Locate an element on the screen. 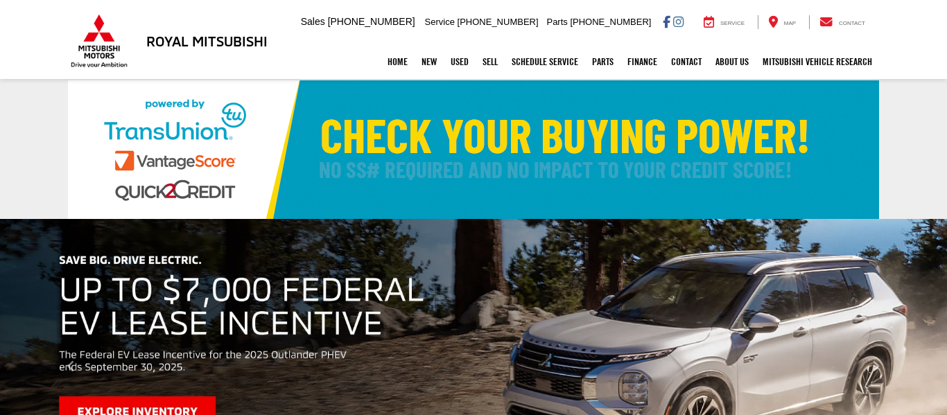 The image size is (947, 415). span: Sales is located at coordinates (313, 21).